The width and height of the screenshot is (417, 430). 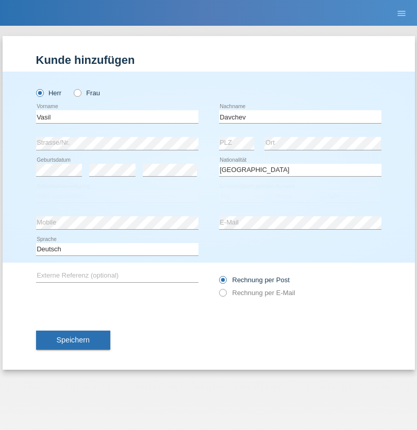 What do you see at coordinates (49, 93) in the screenshot?
I see `label: Herr` at bounding box center [49, 93].